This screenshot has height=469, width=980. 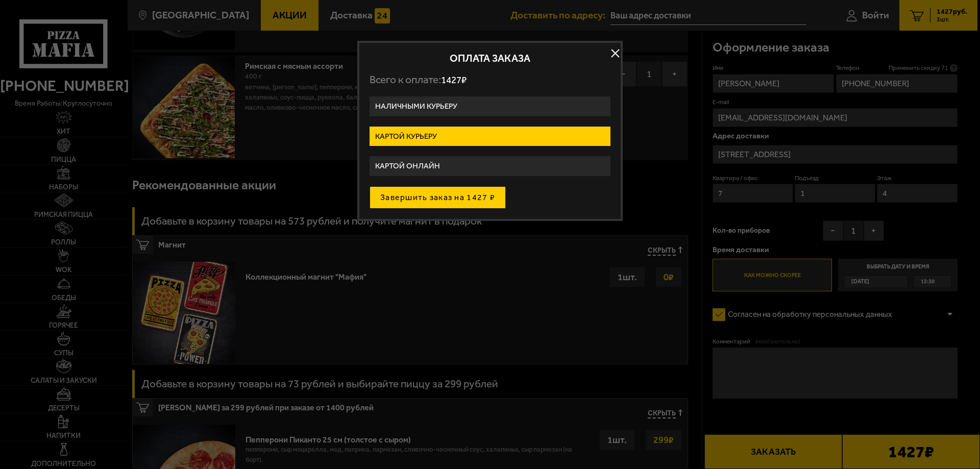 What do you see at coordinates (490, 59) in the screenshot?
I see `h2: Оплата заказа` at bounding box center [490, 59].